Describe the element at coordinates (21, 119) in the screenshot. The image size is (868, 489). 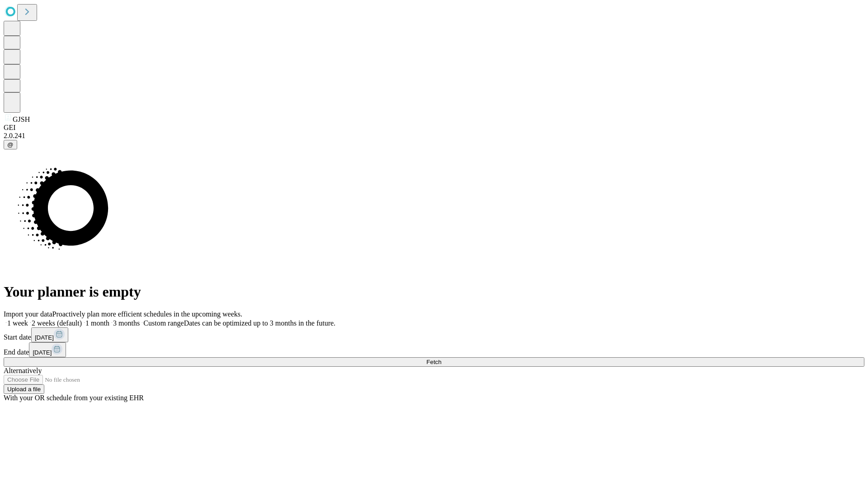
I see `span: GJSH` at that location.